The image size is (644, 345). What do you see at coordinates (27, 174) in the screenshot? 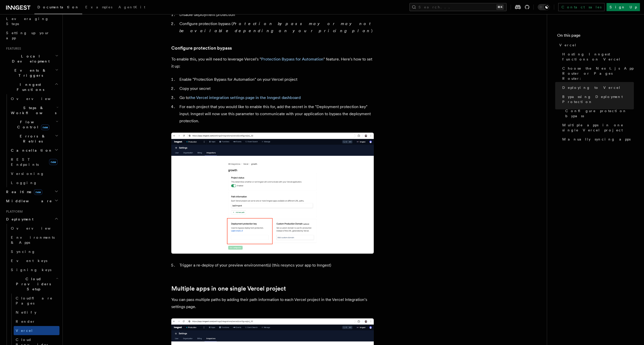
I see `span: Versioning` at bounding box center [27, 174].